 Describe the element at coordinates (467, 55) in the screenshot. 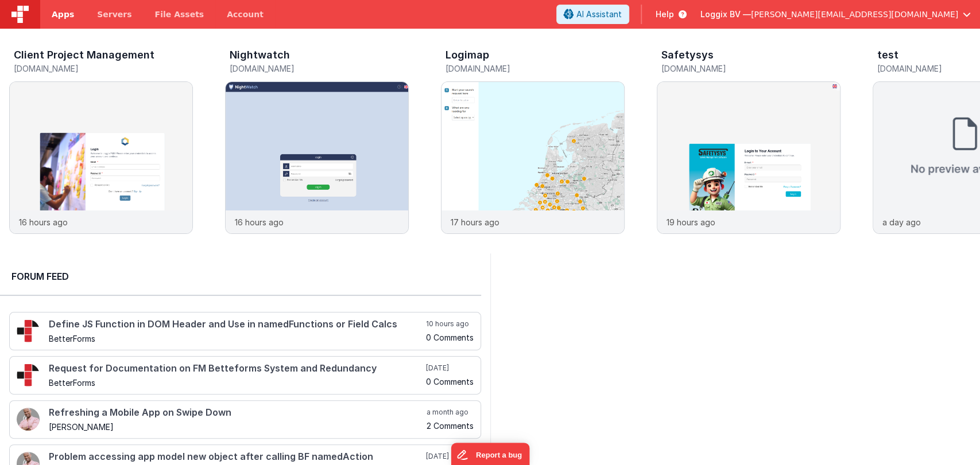

I see `h3: Logimap` at that location.